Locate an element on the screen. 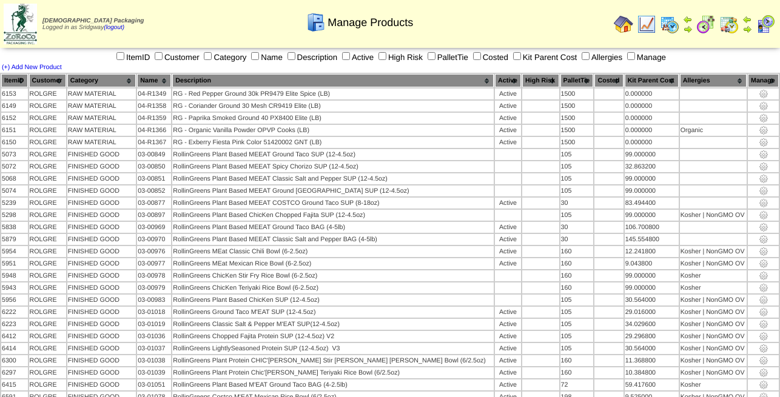 Image resolution: width=780 pixels, height=397 pixels. label: High Risk is located at coordinates (399, 57).